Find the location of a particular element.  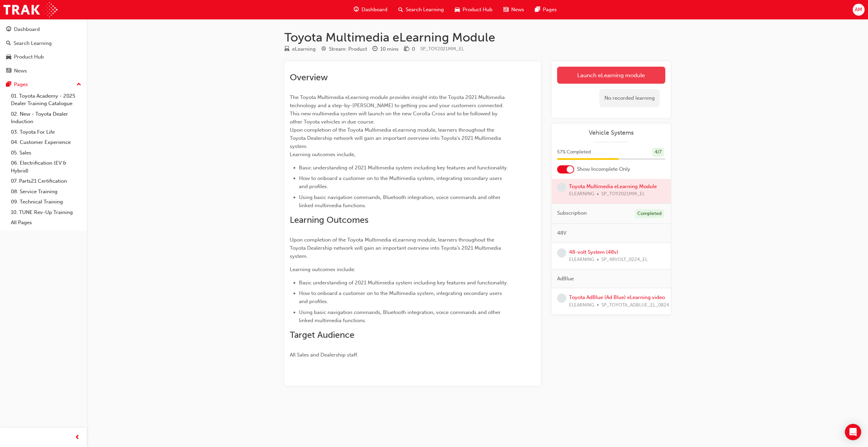

a: Vehicle Systems is located at coordinates (611, 133).